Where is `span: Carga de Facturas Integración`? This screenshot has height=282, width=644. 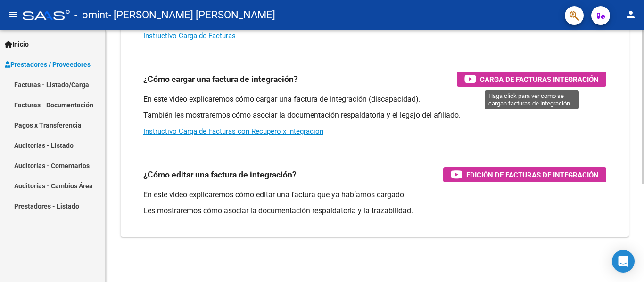
span: Carga de Facturas Integración is located at coordinates (539, 79).